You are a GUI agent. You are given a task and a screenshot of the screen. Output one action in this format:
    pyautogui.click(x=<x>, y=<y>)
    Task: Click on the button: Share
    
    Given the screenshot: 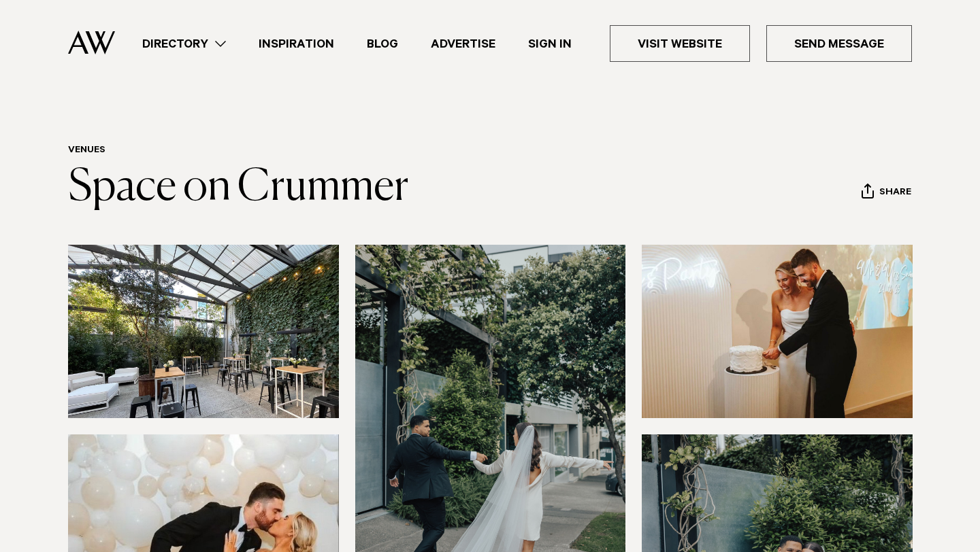 What is the action you would take?
    pyautogui.click(x=885, y=193)
    